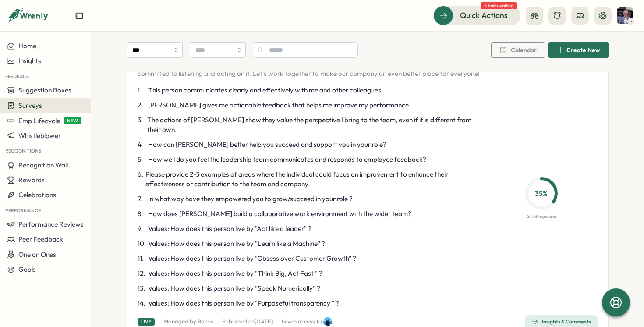 This screenshot has height=327, width=644. I want to click on span: 12 ., so click(142, 273).